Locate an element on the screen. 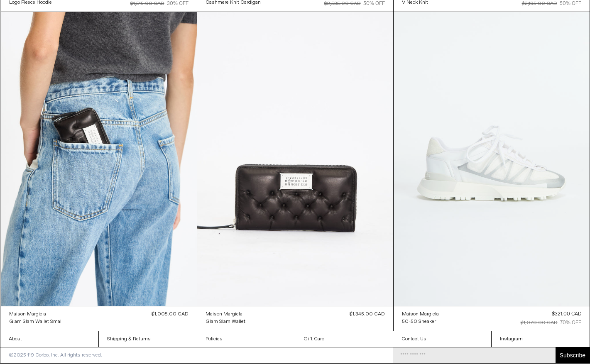 The height and width of the screenshot is (364, 590). button: Subscribe is located at coordinates (573, 355).